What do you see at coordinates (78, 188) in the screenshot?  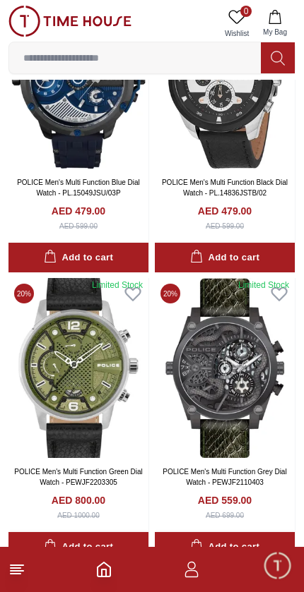 I see `a: POLICE Men's Multi Function Blue Dial Watch - PL.15049JSU/03P` at bounding box center [78, 188].